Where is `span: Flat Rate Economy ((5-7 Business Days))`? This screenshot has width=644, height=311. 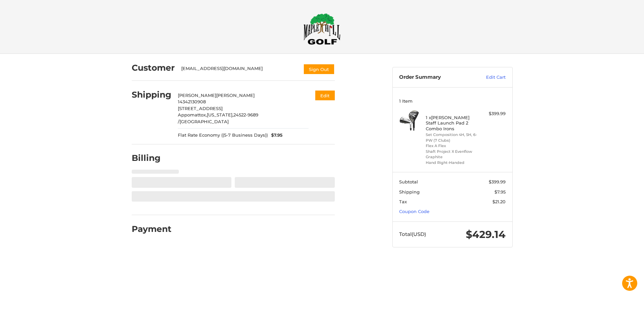
span: Flat Rate Economy ((5-7 Business Days)) is located at coordinates (222, 135).